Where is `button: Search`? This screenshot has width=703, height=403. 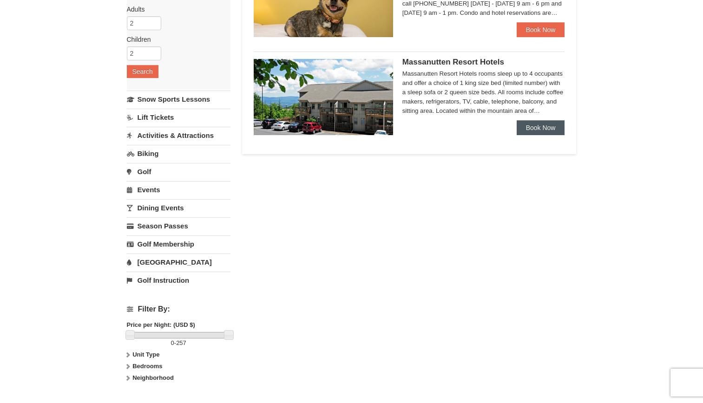 button: Search is located at coordinates (143, 72).